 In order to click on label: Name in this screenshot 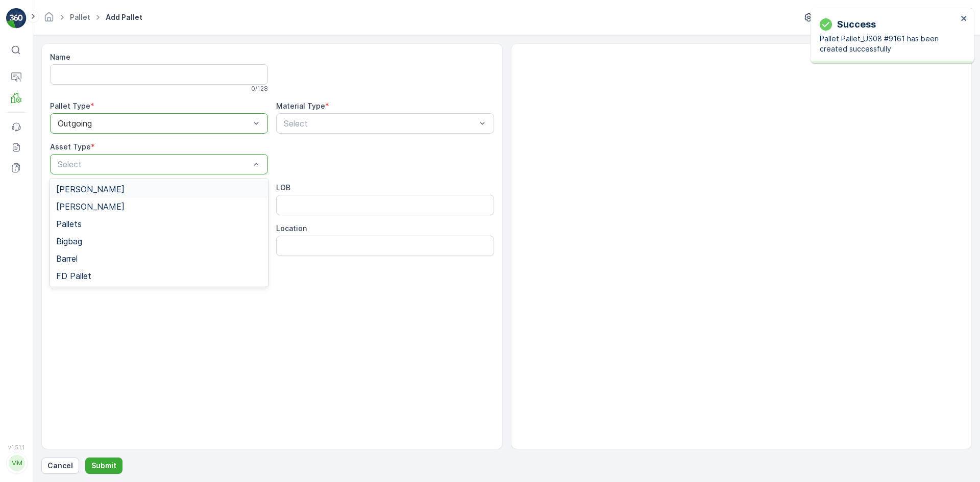, I will do `click(60, 56)`.